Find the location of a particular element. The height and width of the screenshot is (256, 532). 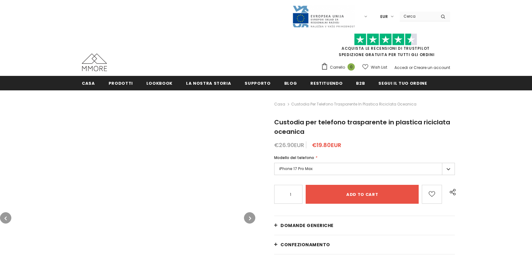

a: Creare un account is located at coordinates (432, 67).